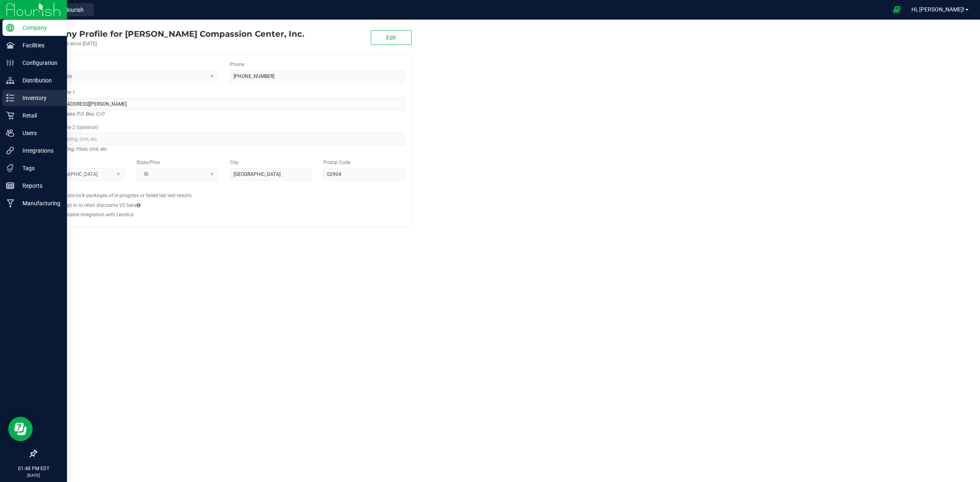 Image resolution: width=980 pixels, height=482 pixels. What do you see at coordinates (34, 469) in the screenshot?
I see `p: 01:48 PM EDT` at bounding box center [34, 469].